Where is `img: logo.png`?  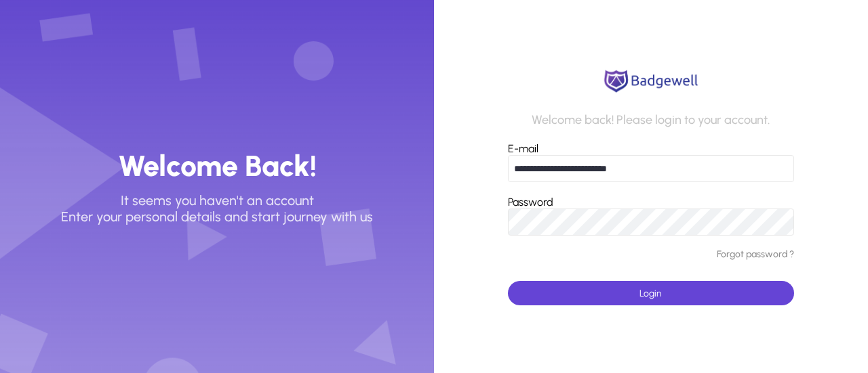 img: logo.png is located at coordinates (651, 82).